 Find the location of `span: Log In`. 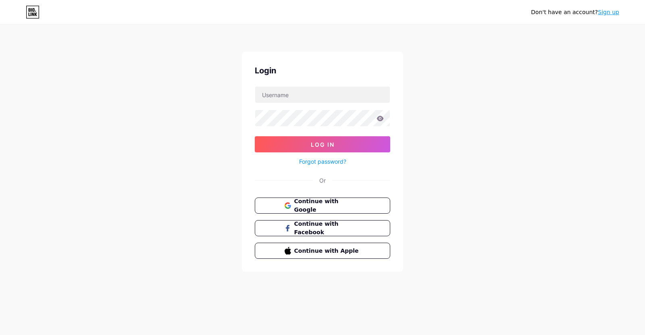

span: Log In is located at coordinates (322, 144).